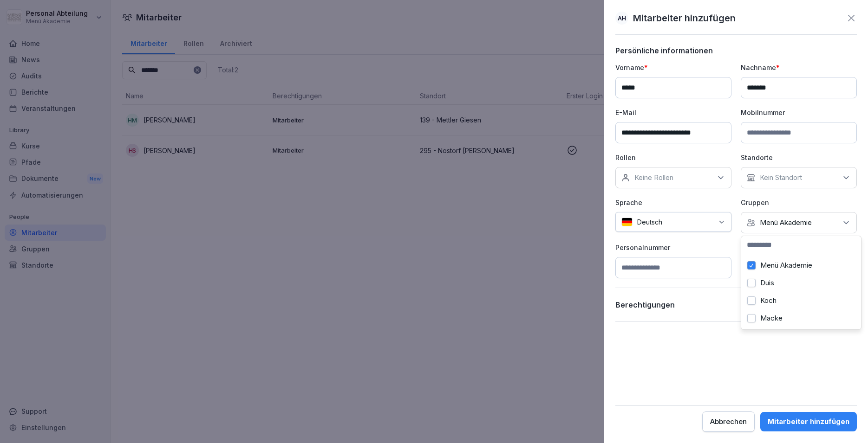  Describe the element at coordinates (786, 223) in the screenshot. I see `p: Menü Akademie` at that location.